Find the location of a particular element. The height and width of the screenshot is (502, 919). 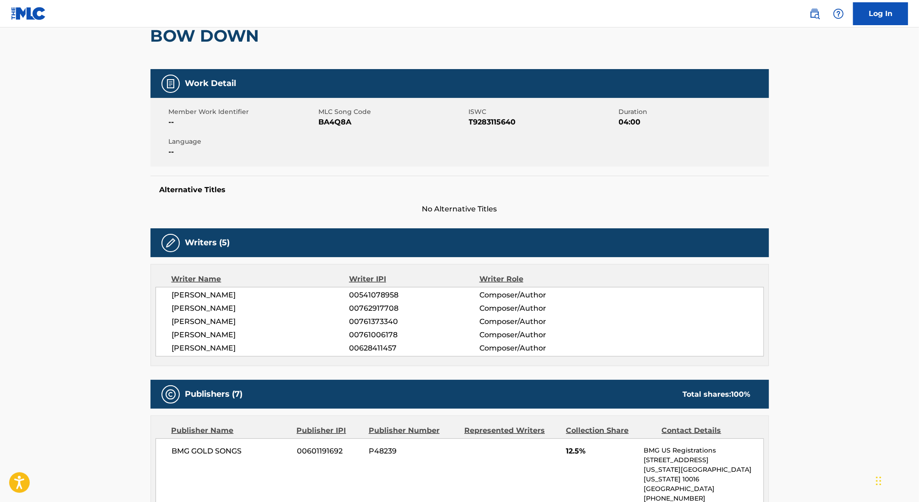

p: BMG US Registrations is located at coordinates (703, 450).